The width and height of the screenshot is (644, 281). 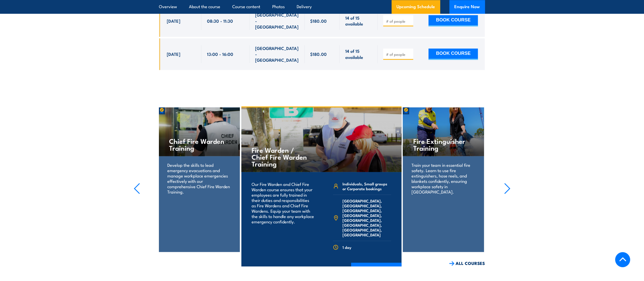 I want to click on p: Train your team in essential fire safety. Learn to use fire extinguishers, hose reels, and blanke..., so click(x=444, y=178).